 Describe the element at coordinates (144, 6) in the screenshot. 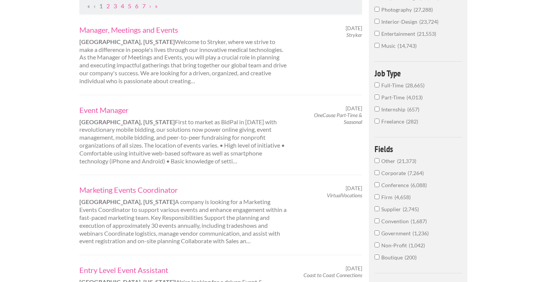

I see `a: Page 7` at that location.